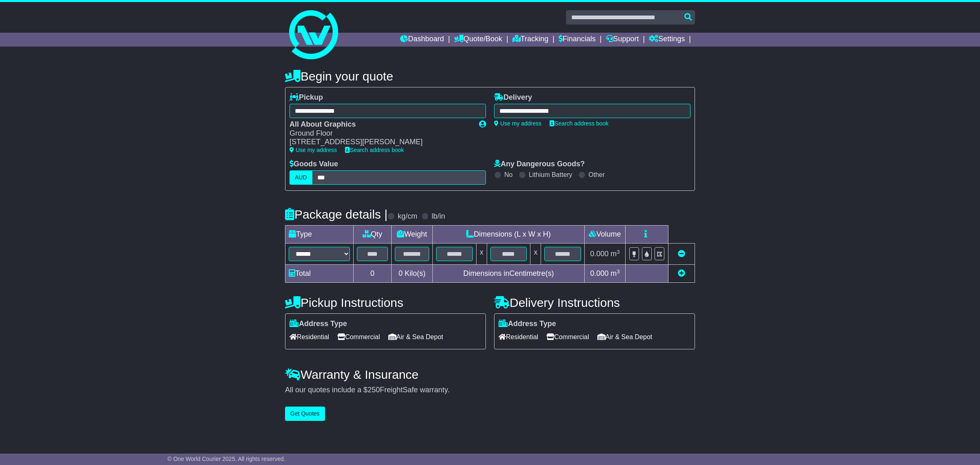 This screenshot has height=465, width=980. Describe the element at coordinates (412, 234) in the screenshot. I see `td: Weight` at that location.